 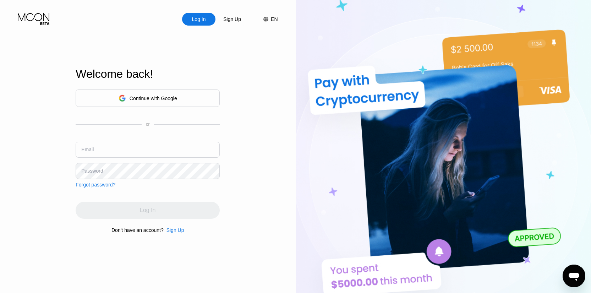 I want to click on div: Email, so click(x=87, y=149).